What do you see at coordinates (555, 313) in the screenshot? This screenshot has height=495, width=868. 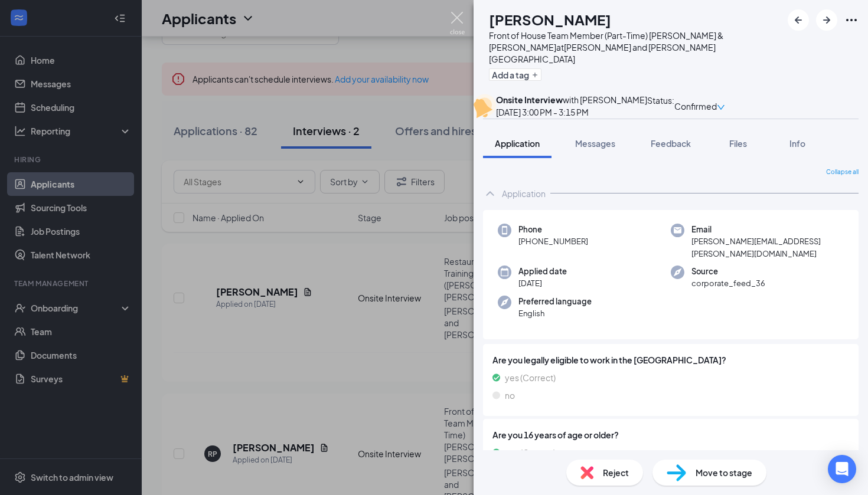 I see `span: English` at bounding box center [555, 313].